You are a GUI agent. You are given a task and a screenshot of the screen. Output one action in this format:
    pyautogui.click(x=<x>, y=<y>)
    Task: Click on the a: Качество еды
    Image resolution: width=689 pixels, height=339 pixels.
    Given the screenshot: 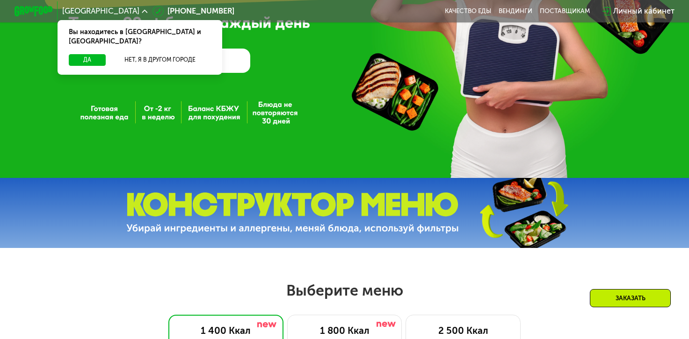 What is the action you would take?
    pyautogui.click(x=468, y=11)
    